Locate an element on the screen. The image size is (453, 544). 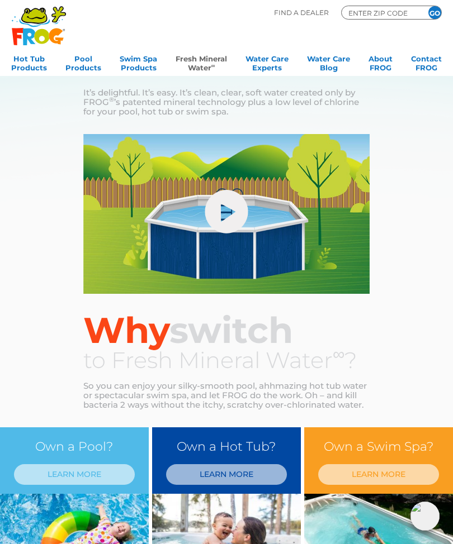
span: Why is located at coordinates (126, 330).